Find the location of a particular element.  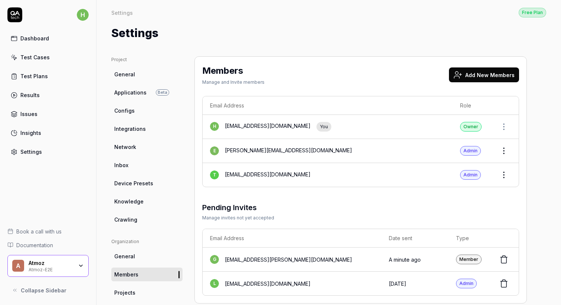

span: Knowledge is located at coordinates (129, 202).